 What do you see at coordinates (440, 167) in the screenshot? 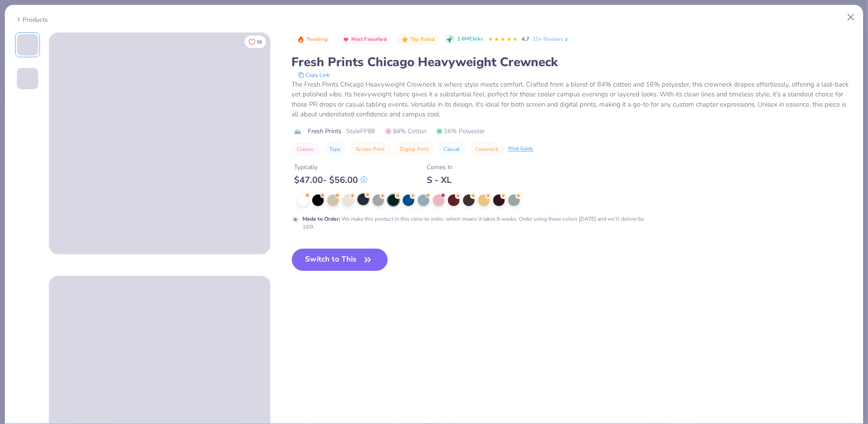
I see `div: Comes In` at bounding box center [440, 167].